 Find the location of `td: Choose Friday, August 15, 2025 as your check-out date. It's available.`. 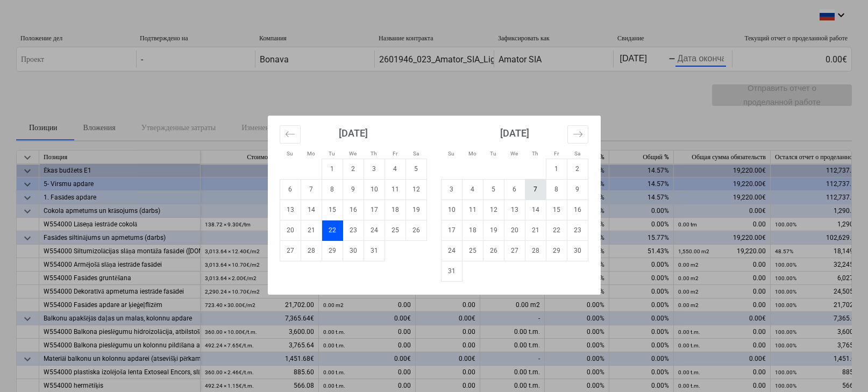

td: Choose Friday, August 15, 2025 as your check-out date. It's available. is located at coordinates (556, 210).